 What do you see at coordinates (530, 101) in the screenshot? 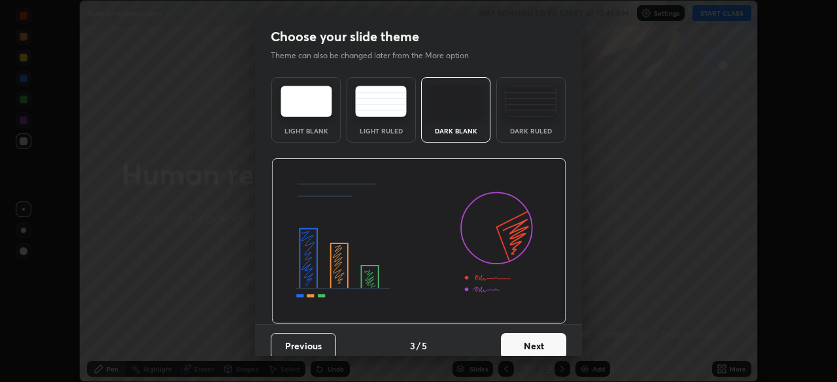
I see `img: darkRuledTheme.de295e13.svg` at bounding box center [530, 101].